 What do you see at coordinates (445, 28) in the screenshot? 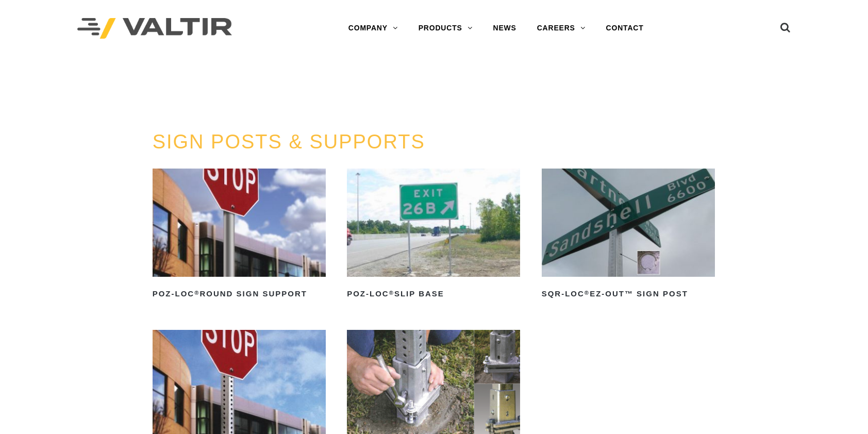
I see `a: PRODUCTS` at bounding box center [445, 28].